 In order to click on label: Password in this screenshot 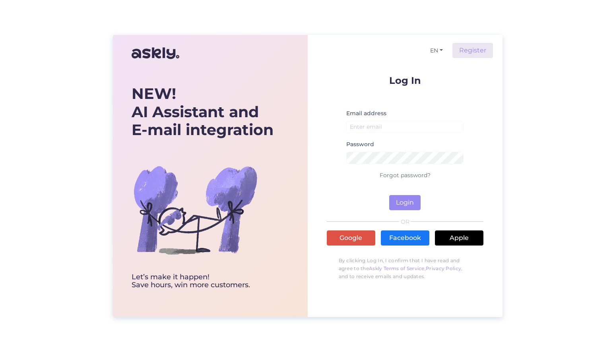, I will do `click(360, 144)`.